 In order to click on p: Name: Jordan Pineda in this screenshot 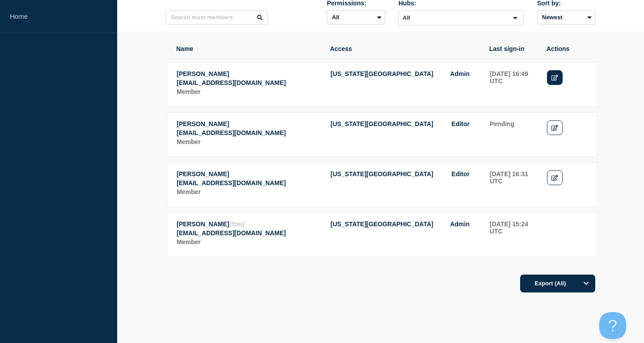, I will do `click(249, 74)`.